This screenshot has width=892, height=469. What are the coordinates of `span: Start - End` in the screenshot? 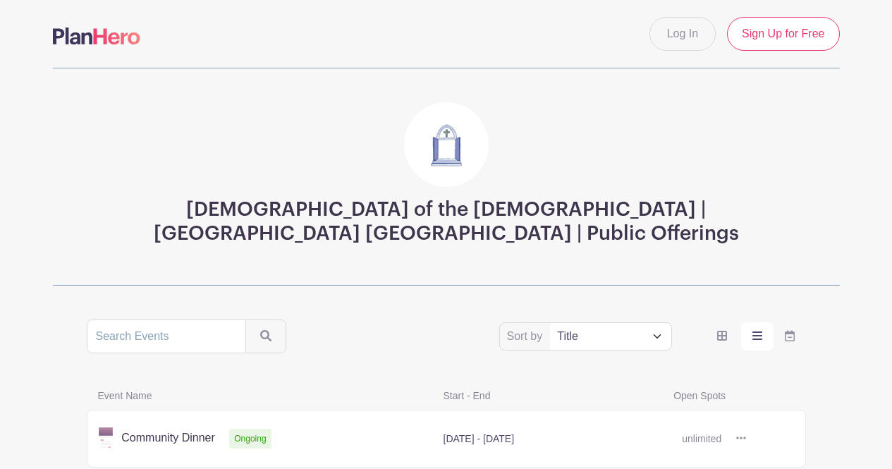 It's located at (550, 395).